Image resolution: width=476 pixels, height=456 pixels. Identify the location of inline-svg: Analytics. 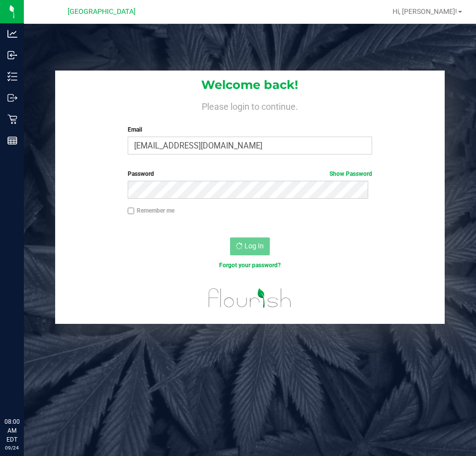
(12, 34).